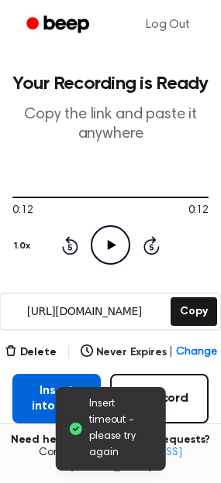 This screenshot has width=221, height=483. I want to click on a: Log Out, so click(167, 25).